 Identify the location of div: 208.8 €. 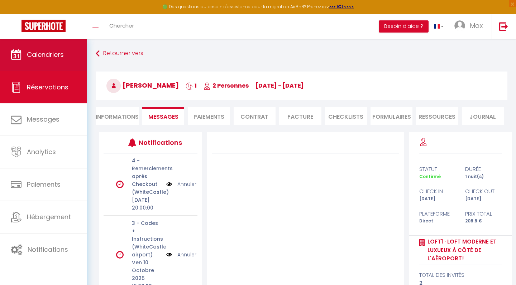
(483, 221).